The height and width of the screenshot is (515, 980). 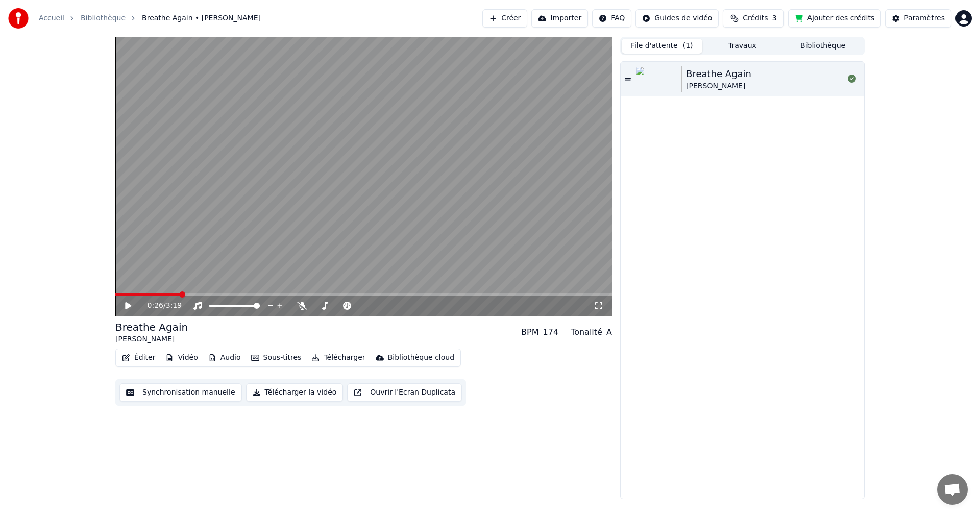 I want to click on button: Importer, so click(x=559, y=19).